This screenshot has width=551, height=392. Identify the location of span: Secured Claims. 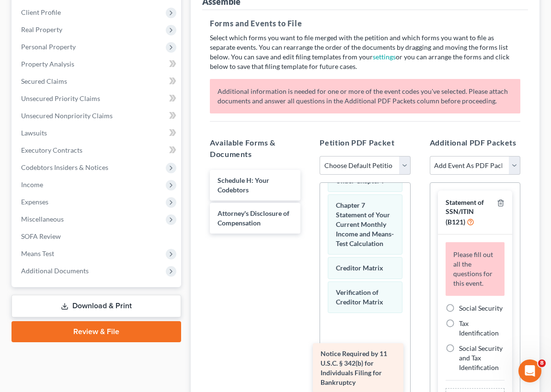
(44, 81).